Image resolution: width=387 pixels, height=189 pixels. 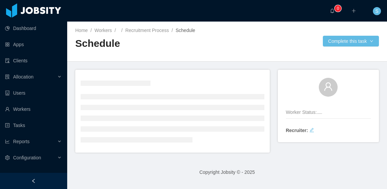 What do you see at coordinates (23, 77) in the screenshot?
I see `span: Allocation` at bounding box center [23, 77].